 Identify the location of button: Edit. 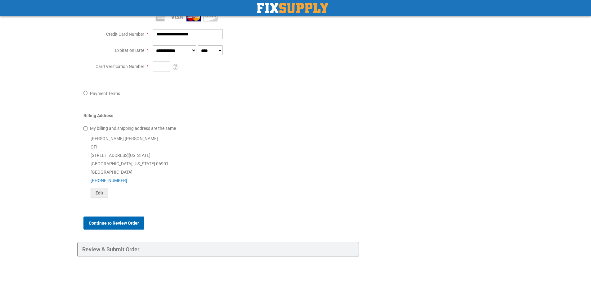
(99, 193).